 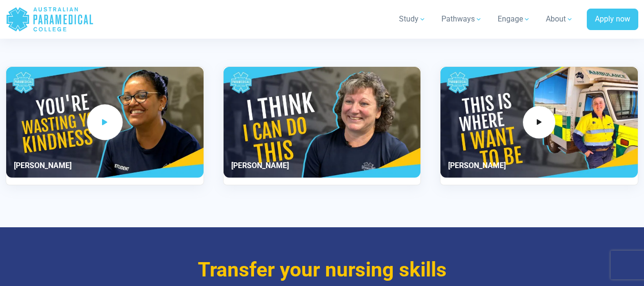 I want to click on div: 2 / 3, so click(x=322, y=126).